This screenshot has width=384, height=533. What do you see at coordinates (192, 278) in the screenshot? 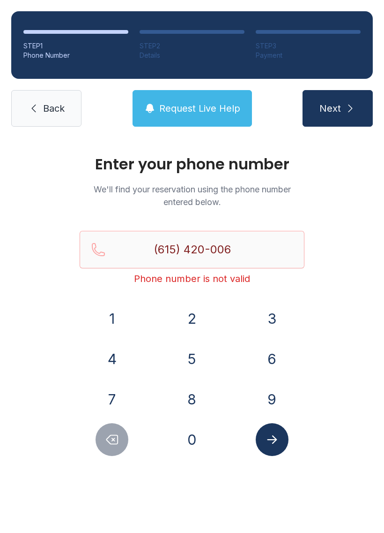
I see `div: Phone number is not valid` at bounding box center [192, 278].